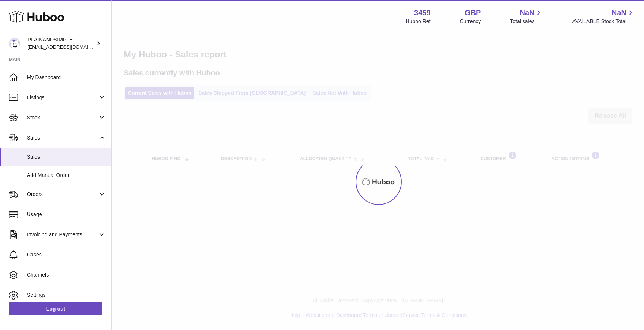 The width and height of the screenshot is (644, 330). What do you see at coordinates (61, 43) in the screenshot?
I see `div: PLAINANDSIMPLE` at bounding box center [61, 43].